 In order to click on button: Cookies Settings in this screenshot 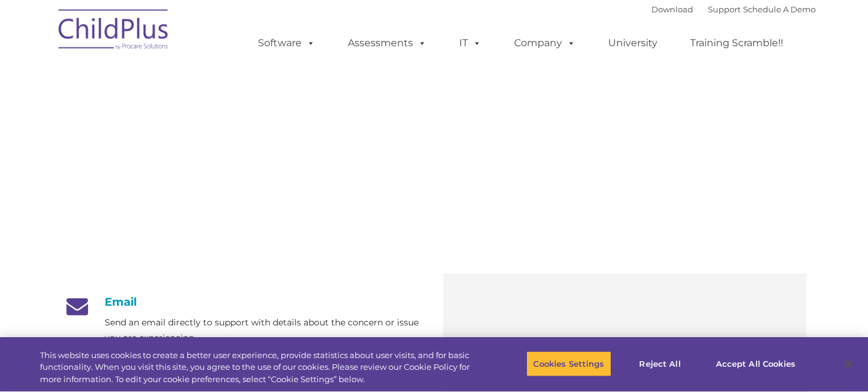, I will do `click(568, 363)`.